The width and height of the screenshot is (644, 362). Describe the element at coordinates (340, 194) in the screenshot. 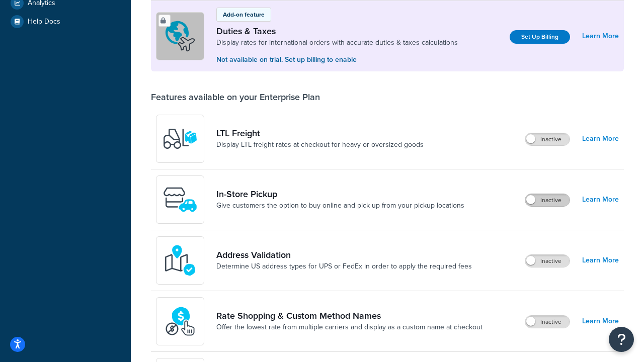

I see `a: In-Store Pickup` at that location.